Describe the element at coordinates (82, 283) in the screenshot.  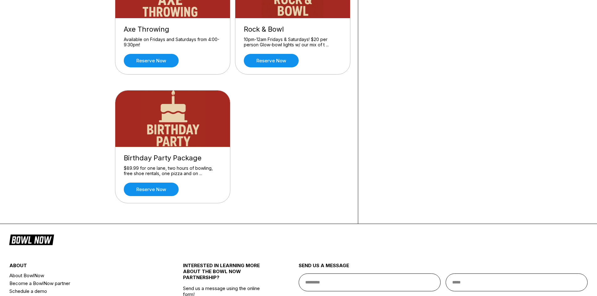
I see `a: Become a BowlNow partner` at that location.